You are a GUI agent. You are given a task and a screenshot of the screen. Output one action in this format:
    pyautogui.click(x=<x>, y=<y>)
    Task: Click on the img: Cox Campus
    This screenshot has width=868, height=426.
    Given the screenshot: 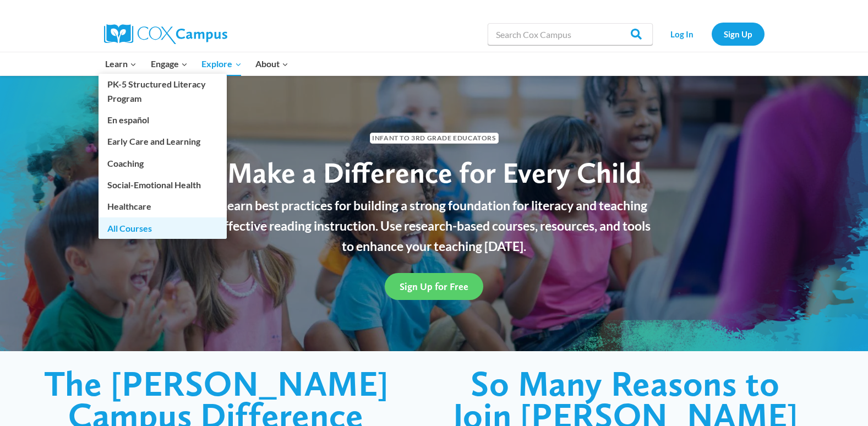 What is the action you would take?
    pyautogui.click(x=166, y=34)
    